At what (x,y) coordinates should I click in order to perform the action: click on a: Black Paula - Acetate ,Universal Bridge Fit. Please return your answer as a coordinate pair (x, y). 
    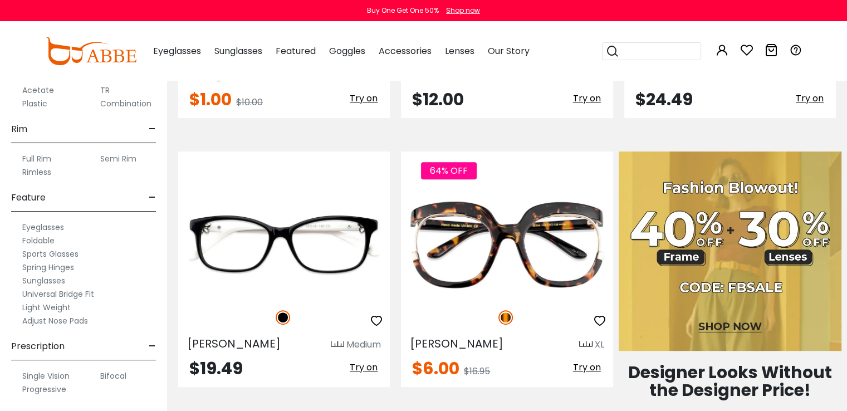
    Looking at the image, I should click on (284, 244).